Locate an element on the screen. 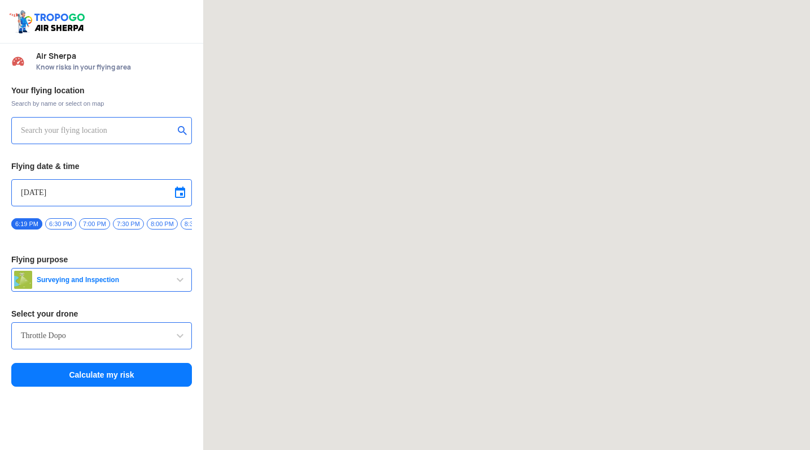  span: 8:30 PM is located at coordinates (196, 224).